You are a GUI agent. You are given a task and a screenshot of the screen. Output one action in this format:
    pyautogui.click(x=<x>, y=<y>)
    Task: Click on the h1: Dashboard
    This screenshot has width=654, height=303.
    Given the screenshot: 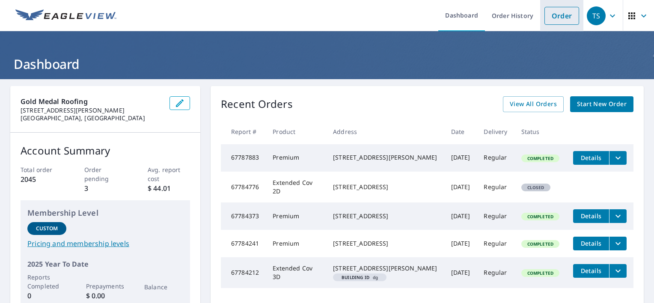 What is the action you would take?
    pyautogui.click(x=327, y=64)
    